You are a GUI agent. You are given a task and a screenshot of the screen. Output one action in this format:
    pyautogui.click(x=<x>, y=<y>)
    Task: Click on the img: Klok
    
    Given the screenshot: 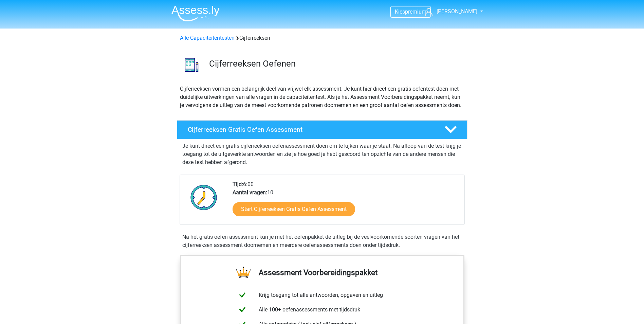 What is the action you would take?
    pyautogui.click(x=203, y=197)
    